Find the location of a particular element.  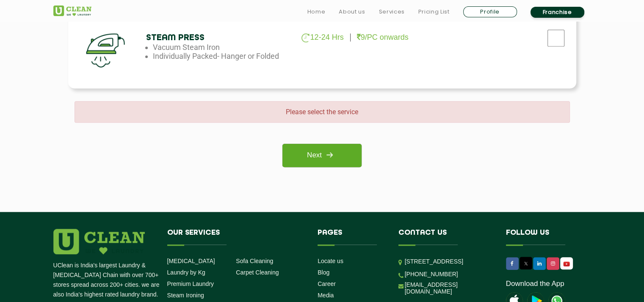

h4: Our Services is located at coordinates (236, 237).